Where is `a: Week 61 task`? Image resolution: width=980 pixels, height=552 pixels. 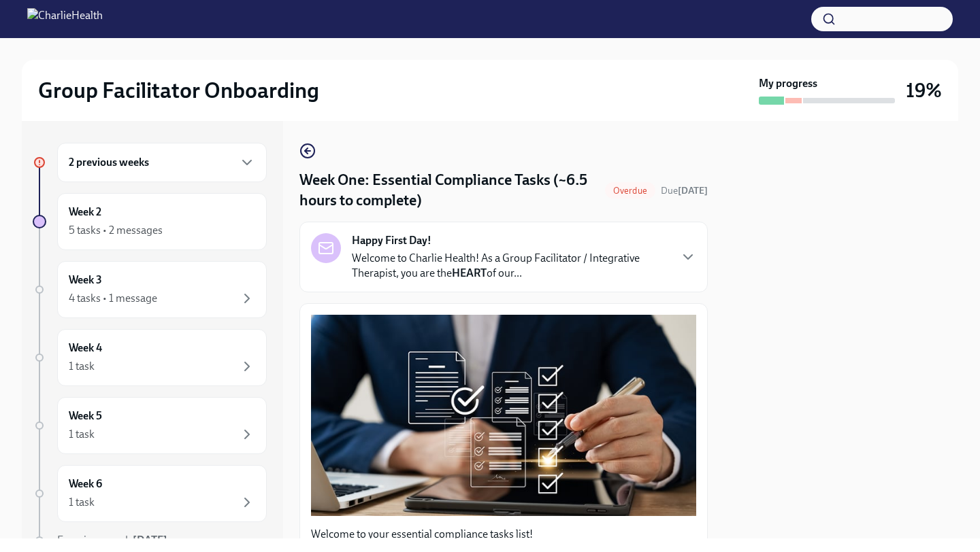 a: Week 61 task is located at coordinates (150, 494).